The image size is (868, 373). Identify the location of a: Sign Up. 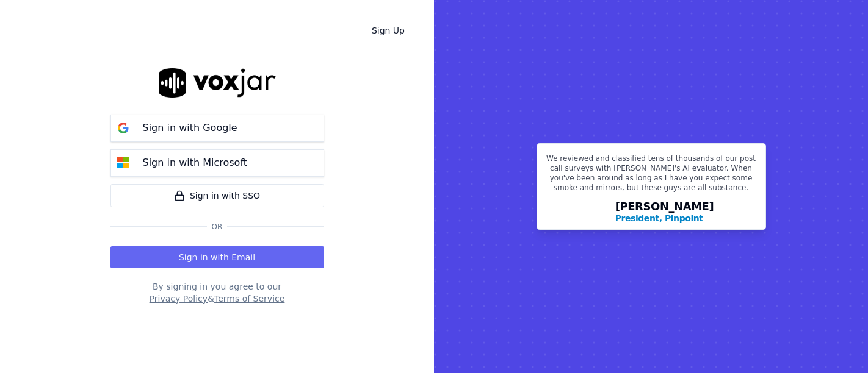
(389, 30).